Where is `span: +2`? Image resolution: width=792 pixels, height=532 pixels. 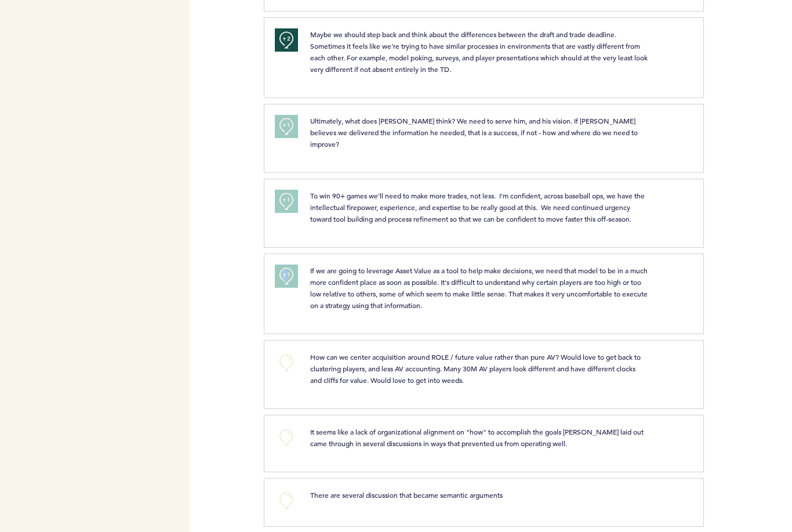
span: +2 is located at coordinates (286, 39).